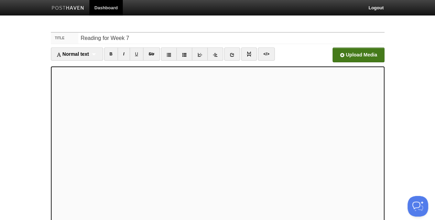  I want to click on img: pagebreak-icon.png, so click(249, 54).